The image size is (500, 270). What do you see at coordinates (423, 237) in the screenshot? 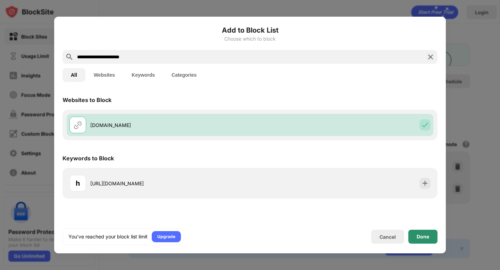
I see `div: Done` at bounding box center [423, 237].